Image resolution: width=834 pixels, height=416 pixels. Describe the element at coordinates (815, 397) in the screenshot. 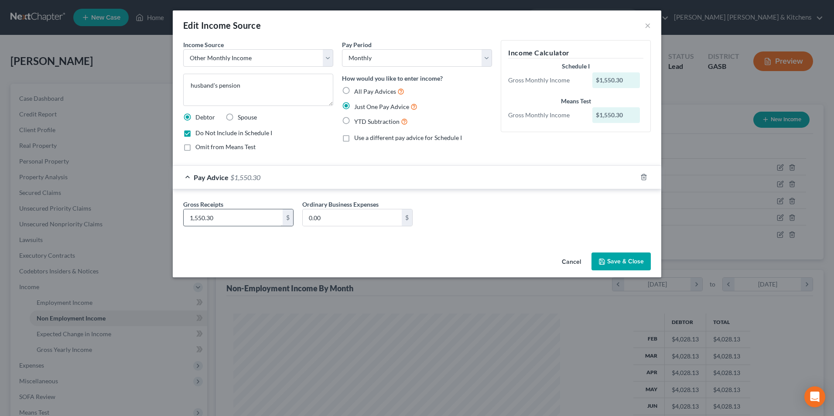

I see `div: Open Intercom Messenger` at that location.